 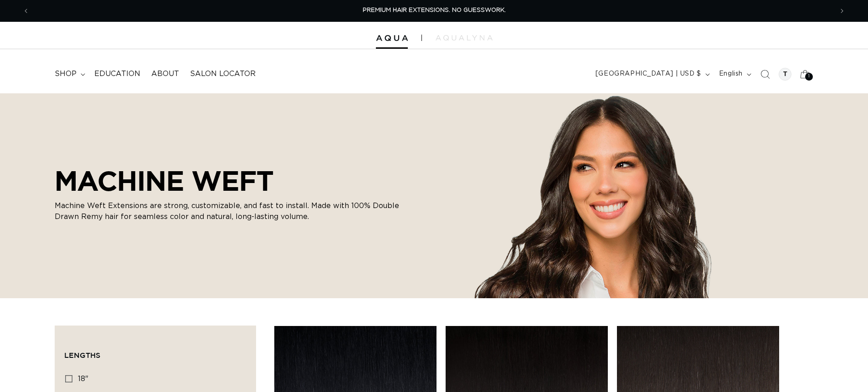 I want to click on img: Aqua Hair Extensions, so click(x=392, y=38).